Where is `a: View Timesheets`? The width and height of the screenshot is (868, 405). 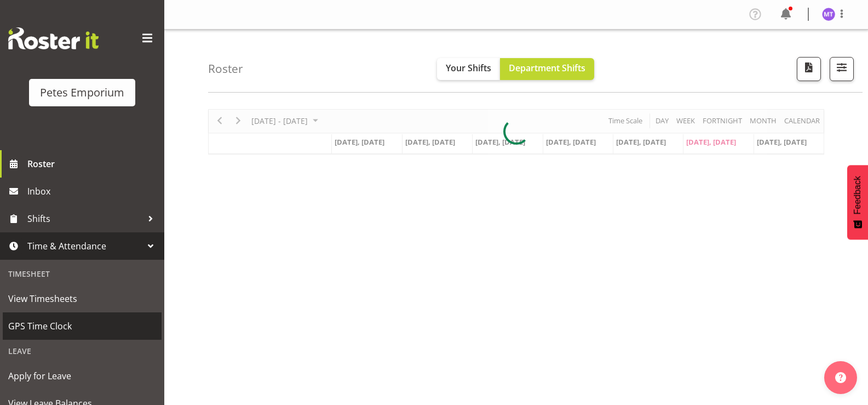 a: View Timesheets is located at coordinates (82, 299).